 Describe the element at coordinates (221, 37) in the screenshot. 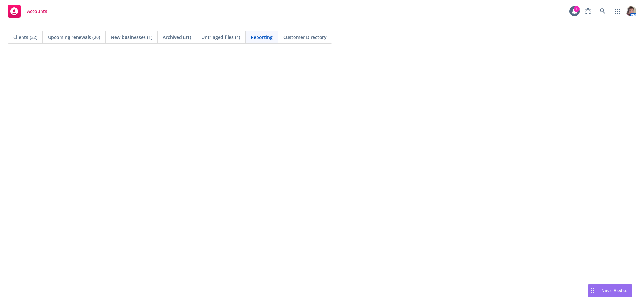

I see `span: Untriaged files (4)` at that location.